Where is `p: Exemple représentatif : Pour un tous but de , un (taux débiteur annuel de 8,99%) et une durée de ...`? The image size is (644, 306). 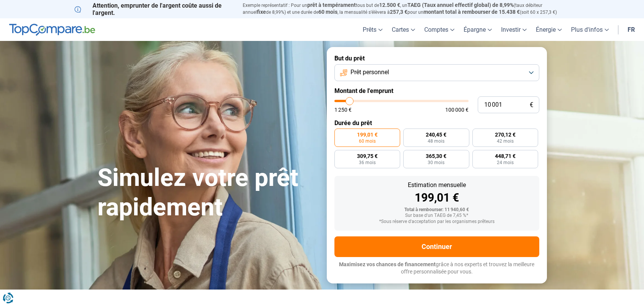 p: Exemple représentatif : Pour un tous but de , un (taux débiteur annuel de 8,99%) et une durée de ... is located at coordinates (407, 9).